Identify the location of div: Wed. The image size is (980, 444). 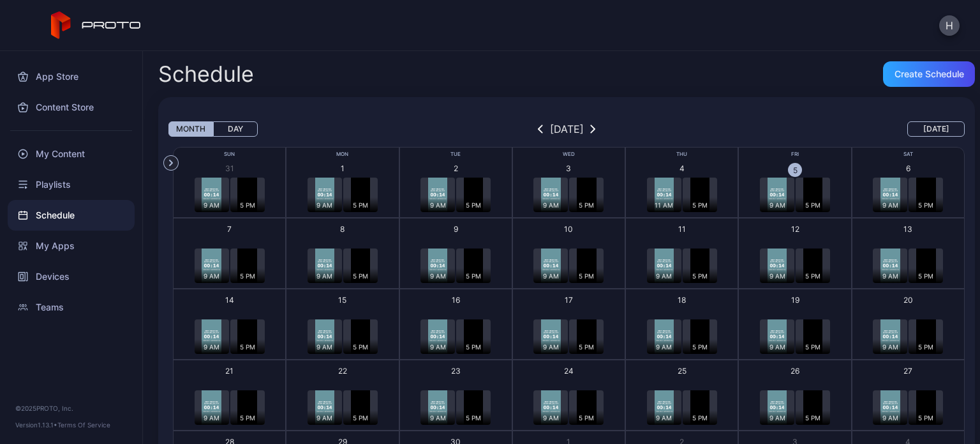
(568, 154).